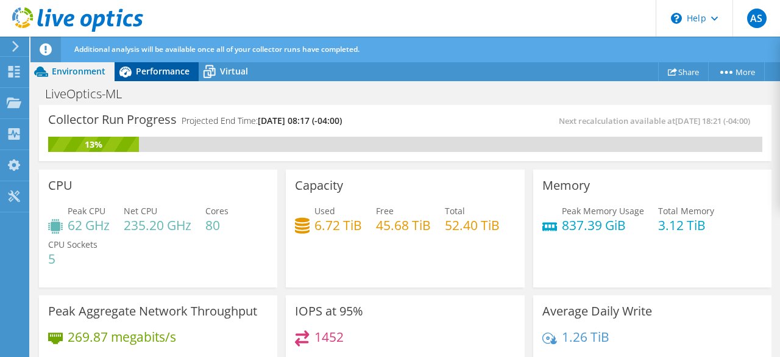  I want to click on span: Peak CPU, so click(87, 210).